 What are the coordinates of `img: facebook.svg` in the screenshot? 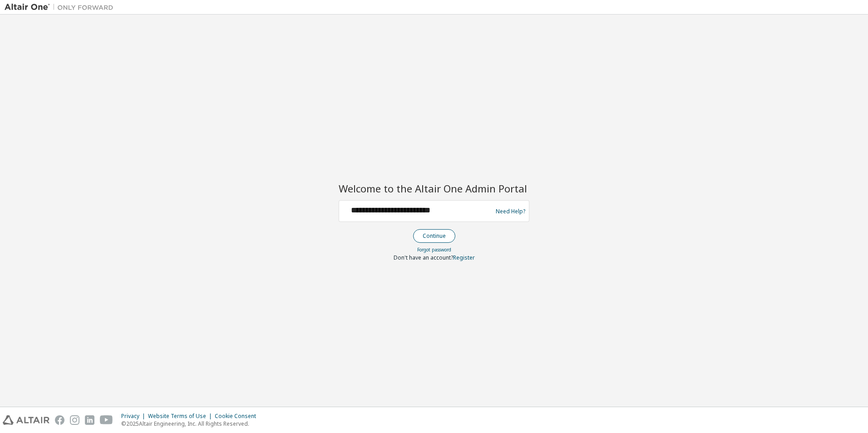 It's located at (60, 420).